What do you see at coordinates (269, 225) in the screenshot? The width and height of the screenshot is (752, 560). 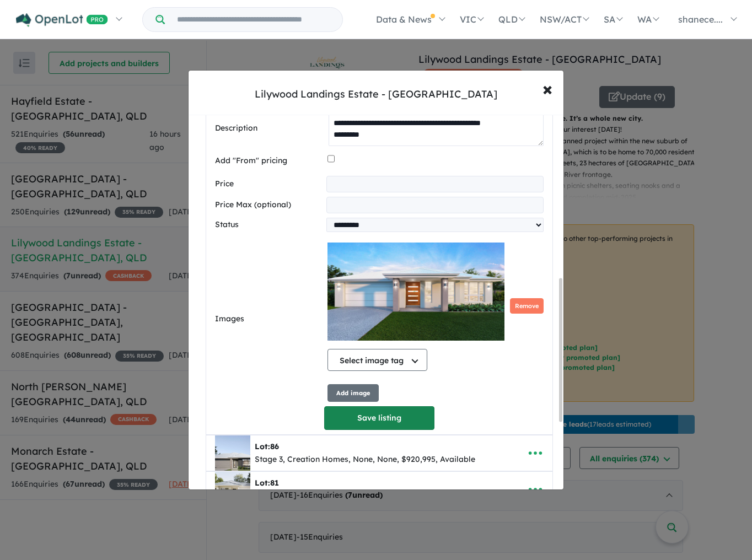 I see `label: Status` at bounding box center [269, 225].